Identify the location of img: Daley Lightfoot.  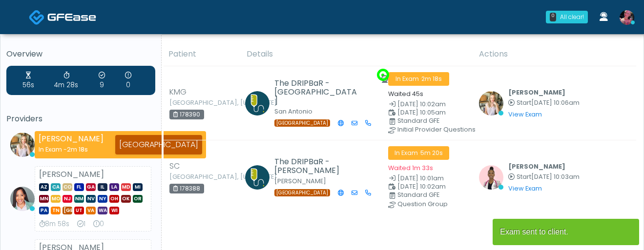
(257, 178).